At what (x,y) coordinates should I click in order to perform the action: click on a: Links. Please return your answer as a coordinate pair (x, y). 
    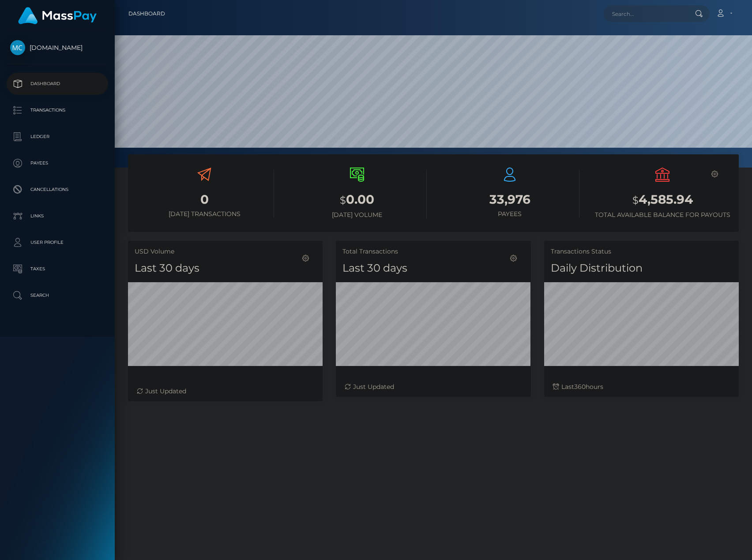
    Looking at the image, I should click on (57, 216).